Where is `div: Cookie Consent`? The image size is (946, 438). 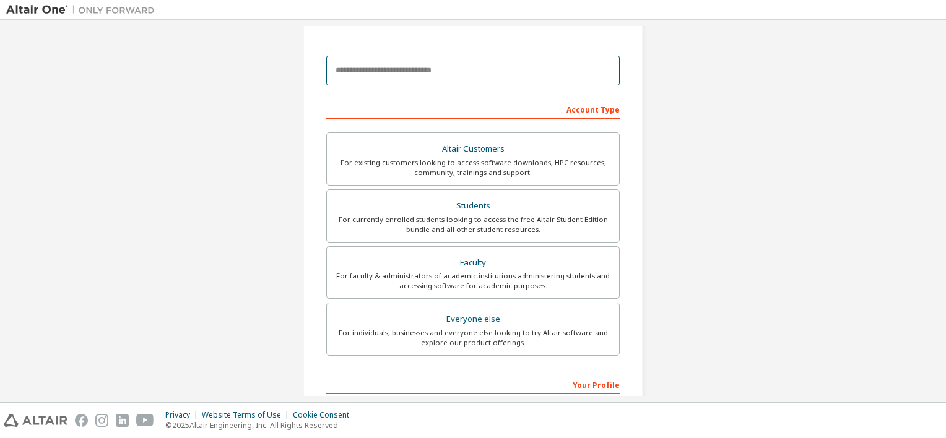
div: Cookie Consent is located at coordinates (325, 416).